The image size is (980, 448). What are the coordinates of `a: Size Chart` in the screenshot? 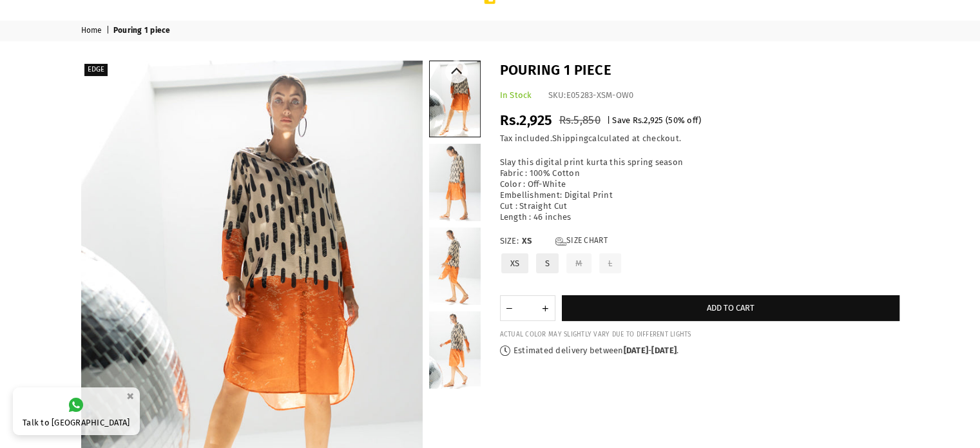 It's located at (582, 241).